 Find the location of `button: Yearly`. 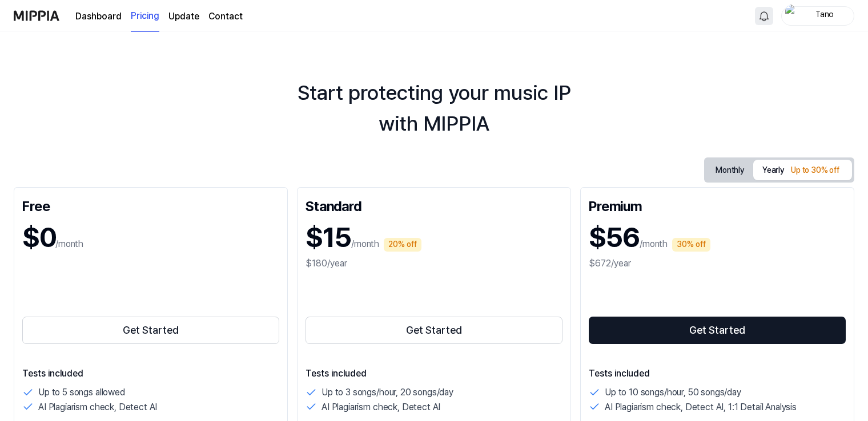

button: Yearly is located at coordinates (803, 170).